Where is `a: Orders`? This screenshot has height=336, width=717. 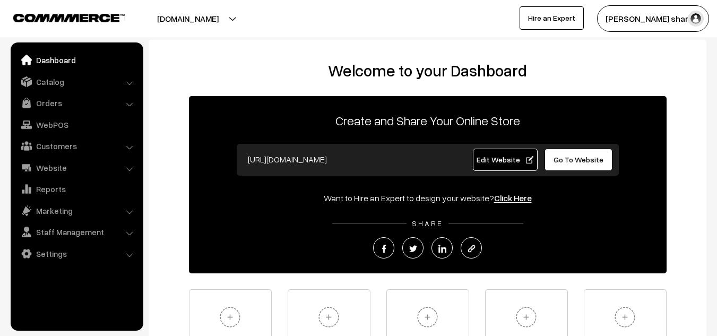 a: Orders is located at coordinates (76, 103).